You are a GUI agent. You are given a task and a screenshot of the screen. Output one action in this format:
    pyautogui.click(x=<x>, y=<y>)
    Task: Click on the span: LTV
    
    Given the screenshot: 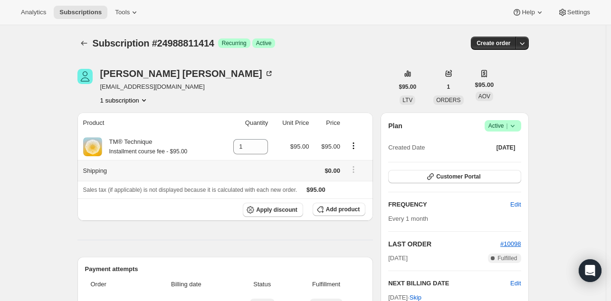 What is the action you would take?
    pyautogui.click(x=407, y=100)
    